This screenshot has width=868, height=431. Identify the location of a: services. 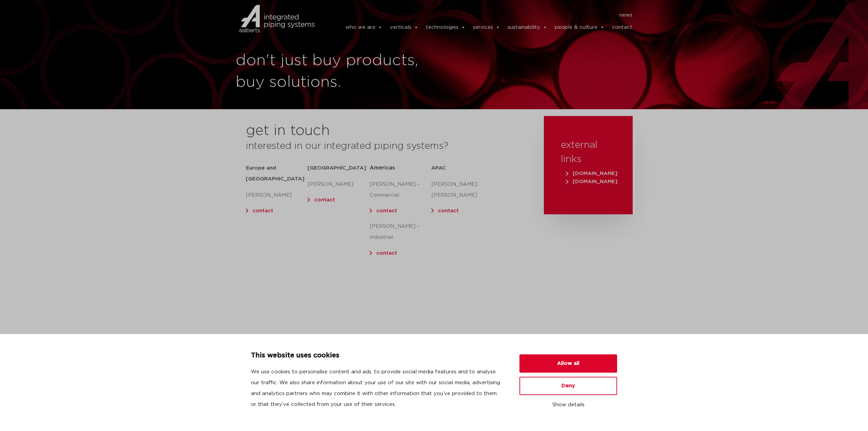
(487, 27).